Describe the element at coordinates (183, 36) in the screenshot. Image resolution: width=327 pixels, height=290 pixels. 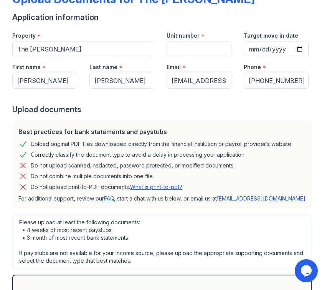
I see `label: Unit number` at that location.